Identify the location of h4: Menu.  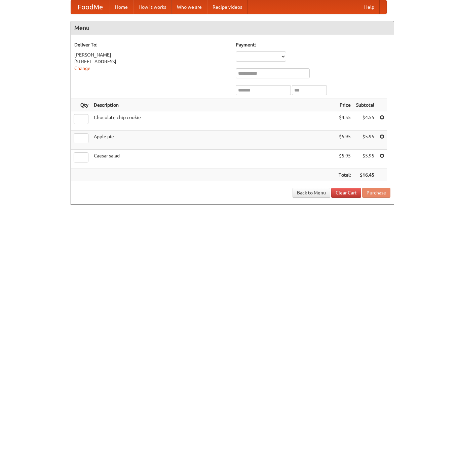
(232, 28).